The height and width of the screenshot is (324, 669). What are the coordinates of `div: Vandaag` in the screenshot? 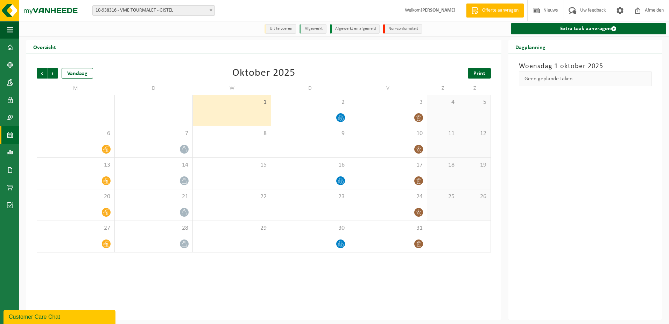 It's located at (77, 73).